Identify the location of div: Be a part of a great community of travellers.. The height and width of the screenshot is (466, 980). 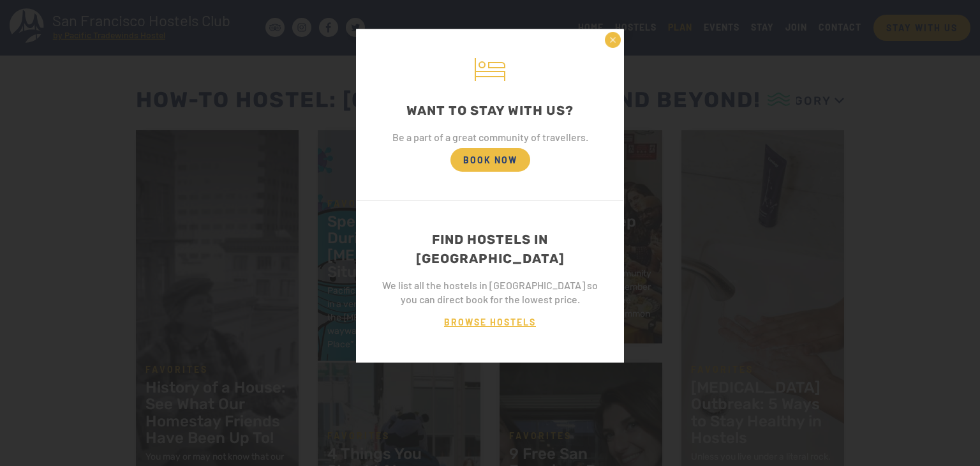
(490, 137).